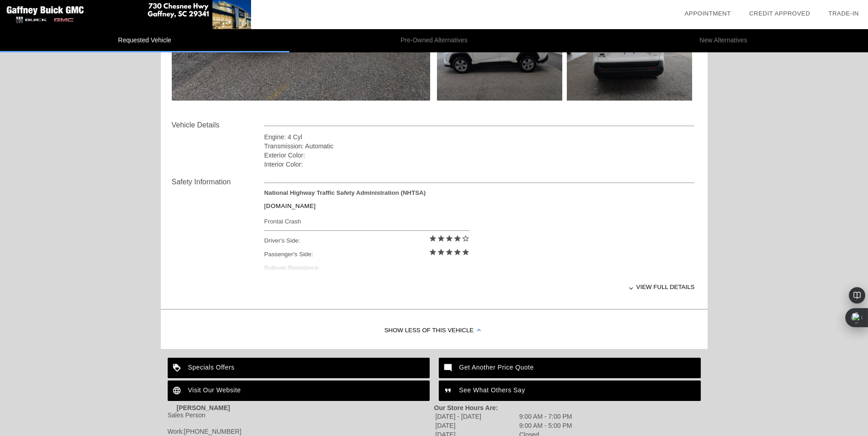 This screenshot has width=868, height=436. What do you see at coordinates (708, 13) in the screenshot?
I see `a: Appointment` at bounding box center [708, 13].